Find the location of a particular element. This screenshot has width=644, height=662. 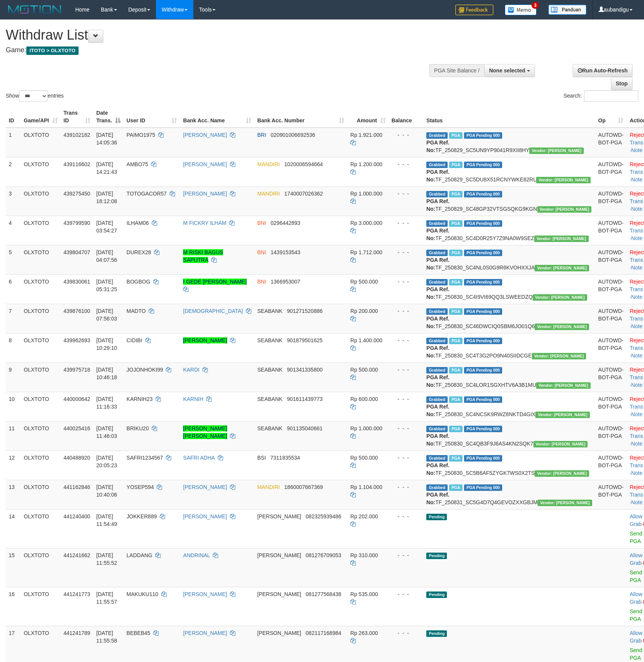

span: PAIMO1975 is located at coordinates (141, 135).